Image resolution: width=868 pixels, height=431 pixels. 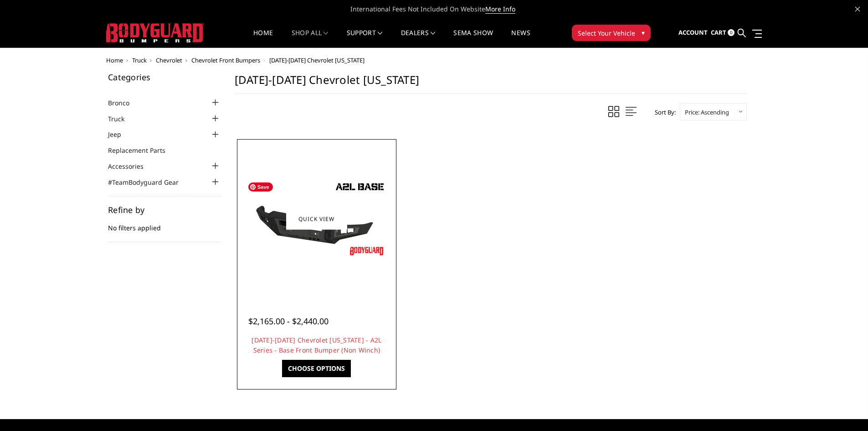 I want to click on a: #TeamBodyguard Gear, so click(x=149, y=182).